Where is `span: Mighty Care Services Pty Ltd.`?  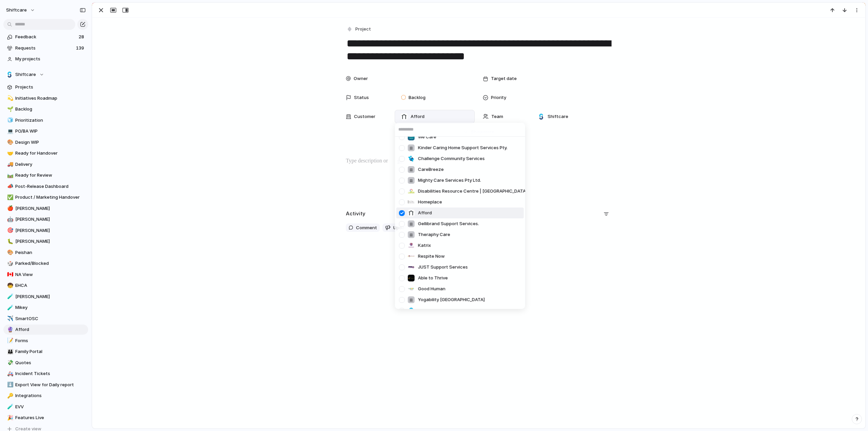
span: Mighty Care Services Pty Ltd. is located at coordinates (449, 181).